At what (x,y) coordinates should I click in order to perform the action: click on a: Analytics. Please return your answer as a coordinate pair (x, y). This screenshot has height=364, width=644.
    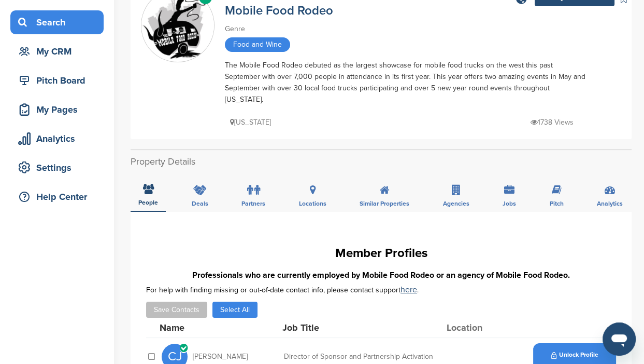
    Looking at the image, I should click on (57, 139).